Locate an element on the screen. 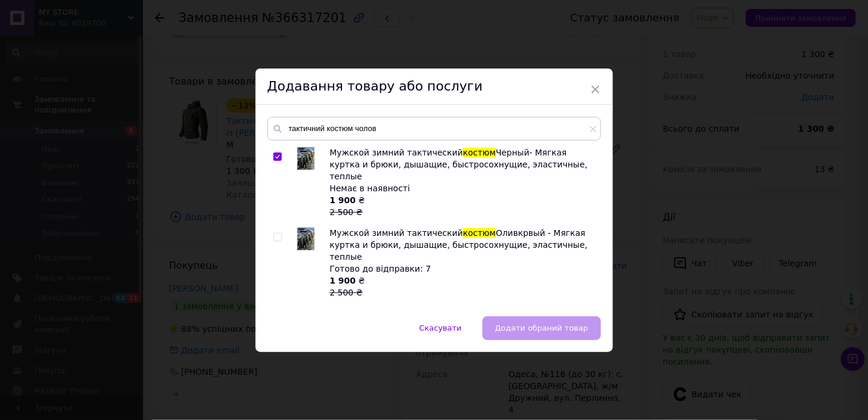 This screenshot has width=868, height=420. input: Пошук за товарами та послугами is located at coordinates (434, 129).